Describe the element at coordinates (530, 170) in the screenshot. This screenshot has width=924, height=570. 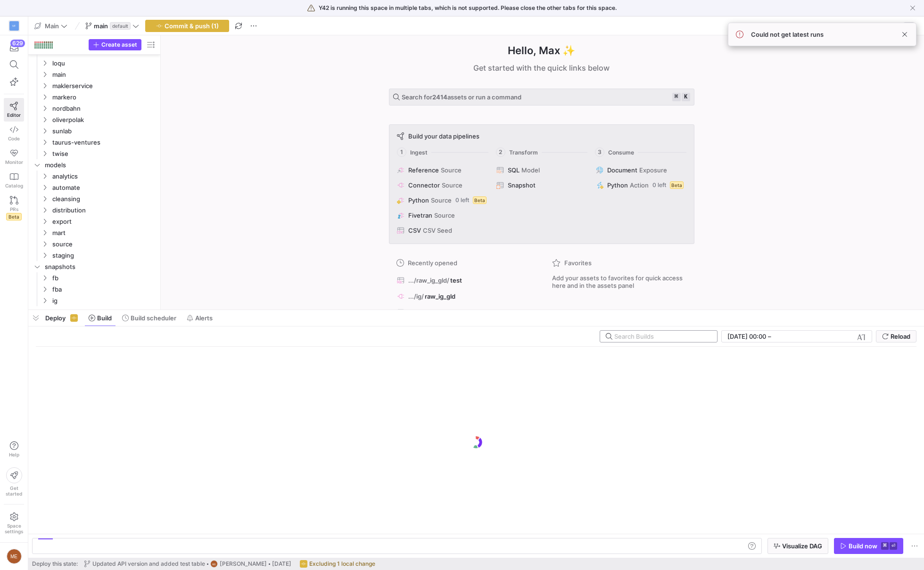
I see `span: Model` at that location.